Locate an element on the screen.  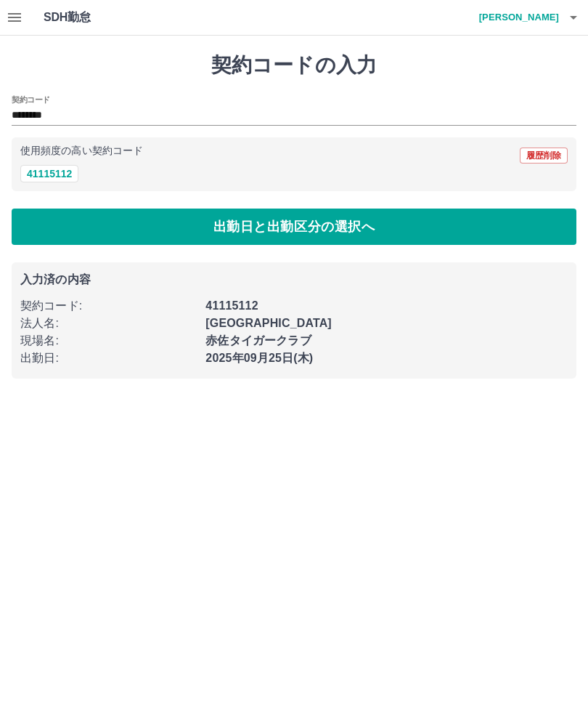
button: 出勤日と出勤区分の選択へ is located at coordinates (294, 227).